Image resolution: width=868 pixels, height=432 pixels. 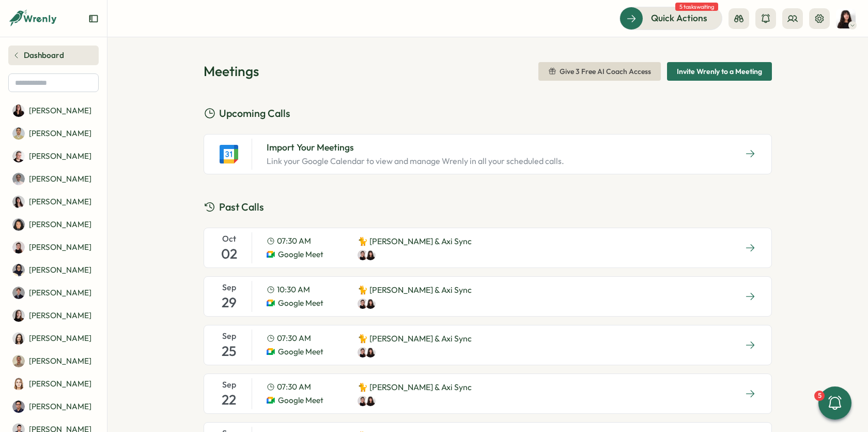 I want to click on span: Invite Wrenly to a Meeting, so click(x=719, y=72).